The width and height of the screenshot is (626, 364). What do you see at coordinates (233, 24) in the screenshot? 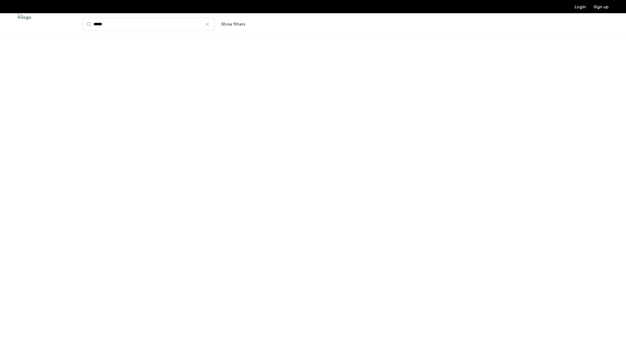
I see `button: Show or hide filters` at bounding box center [233, 24].